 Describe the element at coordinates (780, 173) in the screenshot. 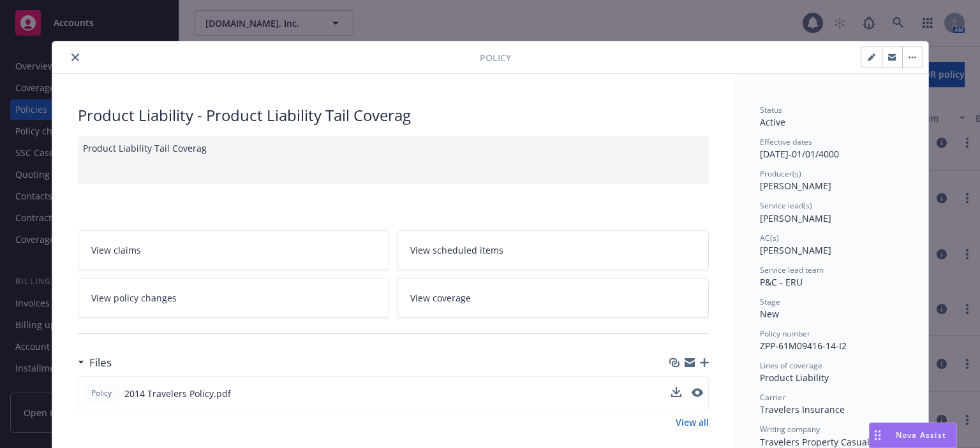

I see `span: Producer(s)` at that location.